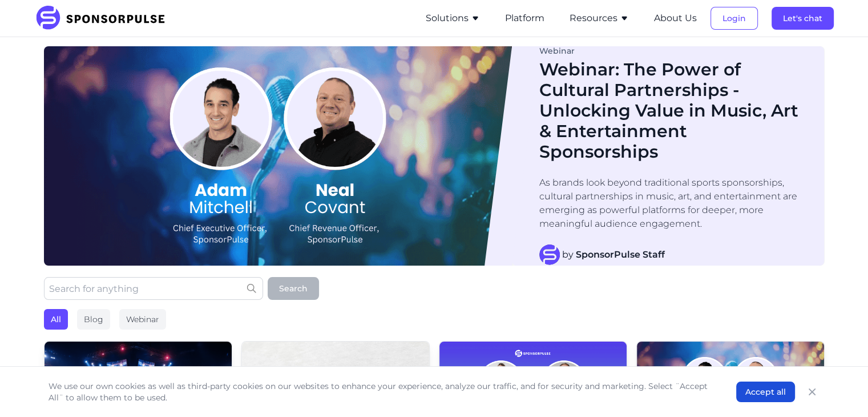 This screenshot has height=417, width=868. I want to click on strong: SponsorPulse Staff, so click(620, 254).